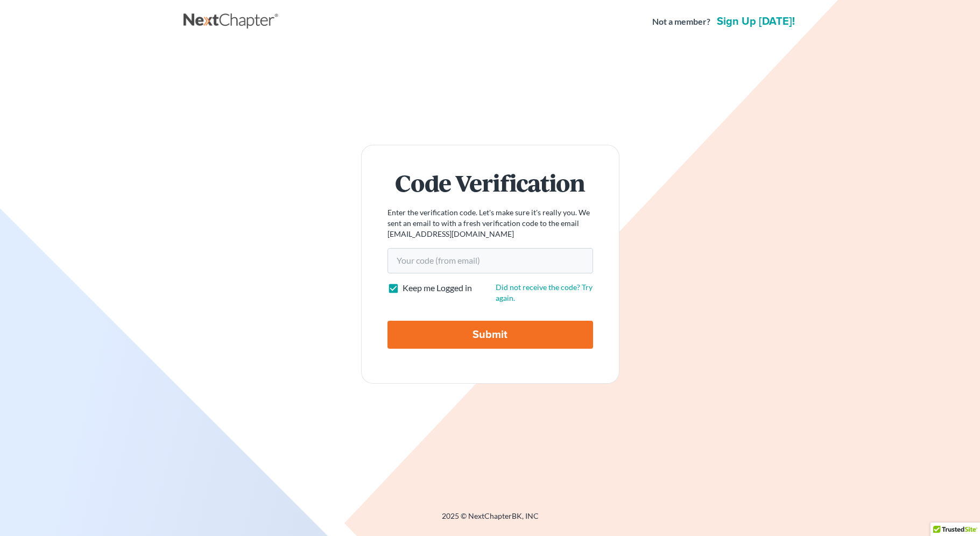 This screenshot has height=536, width=980. Describe the element at coordinates (544, 292) in the screenshot. I see `a: Did not receive the code? Try again.` at that location.